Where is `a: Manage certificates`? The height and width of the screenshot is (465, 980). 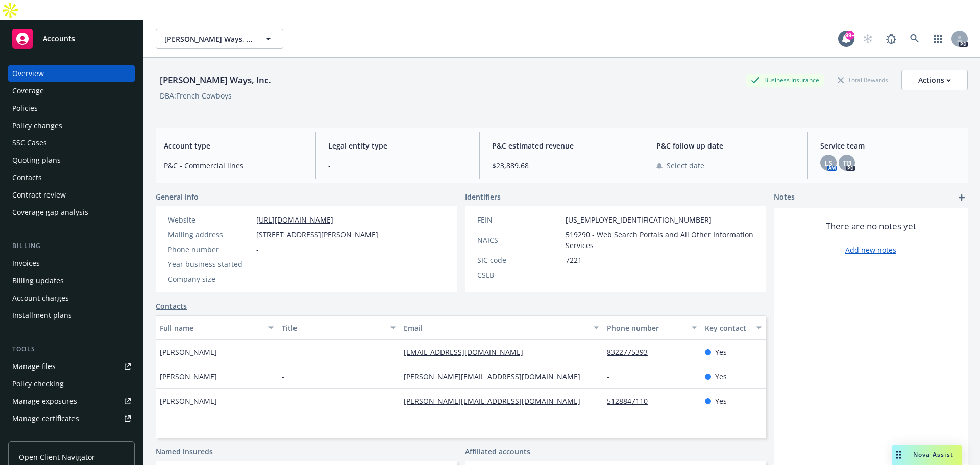 a: Manage certificates is located at coordinates (71, 418).